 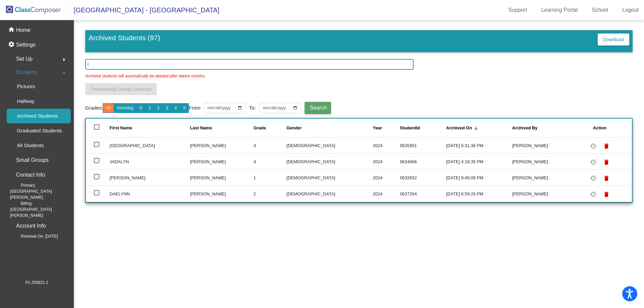 I want to click on a: Logout, so click(x=630, y=10).